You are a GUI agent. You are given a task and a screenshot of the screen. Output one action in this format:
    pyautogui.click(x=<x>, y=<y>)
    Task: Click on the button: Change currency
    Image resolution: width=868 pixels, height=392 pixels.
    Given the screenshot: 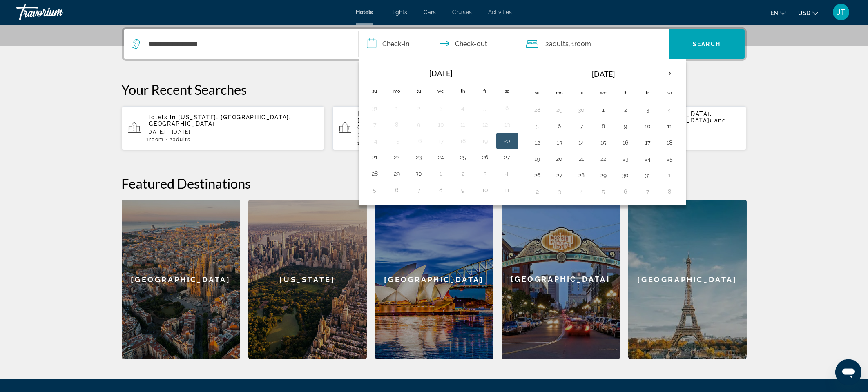 What is the action you would take?
    pyautogui.click(x=808, y=13)
    